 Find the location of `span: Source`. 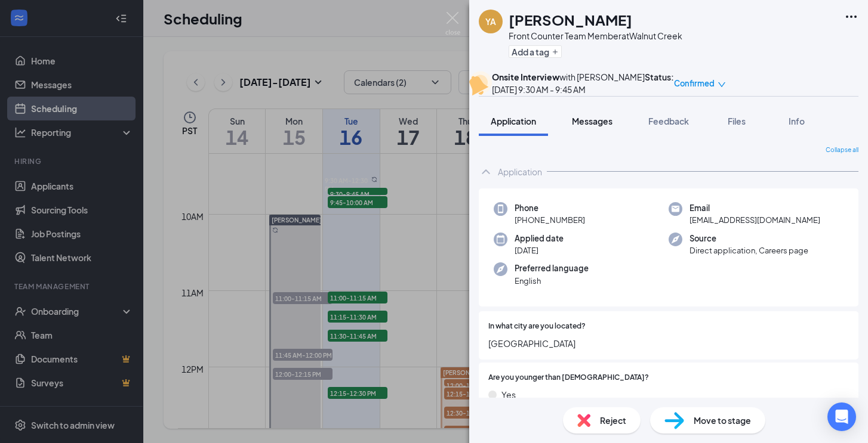

span: Source is located at coordinates (748, 238).